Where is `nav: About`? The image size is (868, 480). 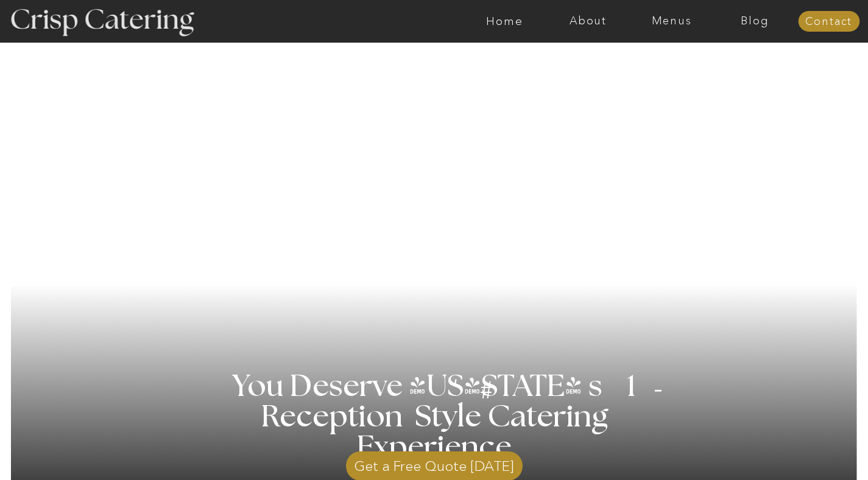 nav: About is located at coordinates (588, 21).